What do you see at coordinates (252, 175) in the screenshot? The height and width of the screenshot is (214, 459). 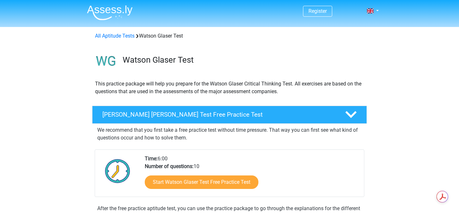 I see `div: 6:00 10` at bounding box center [252, 175].